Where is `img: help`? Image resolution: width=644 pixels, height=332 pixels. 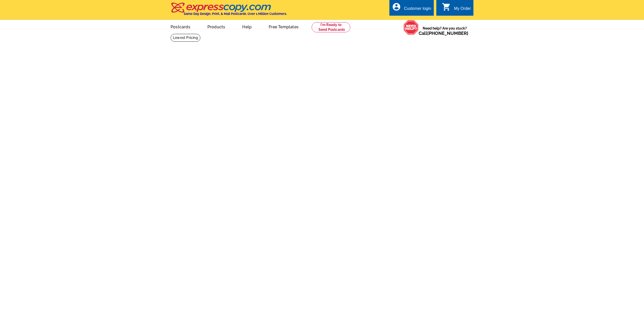 img: help is located at coordinates (411, 27).